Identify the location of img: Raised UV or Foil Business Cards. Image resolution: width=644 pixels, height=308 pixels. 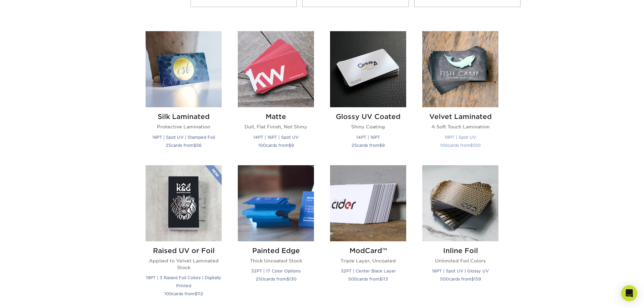
(183, 203).